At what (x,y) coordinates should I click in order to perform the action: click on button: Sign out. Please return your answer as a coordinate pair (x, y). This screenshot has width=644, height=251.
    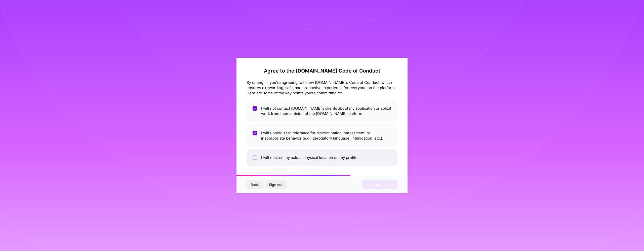
    Looking at the image, I should click on (276, 185).